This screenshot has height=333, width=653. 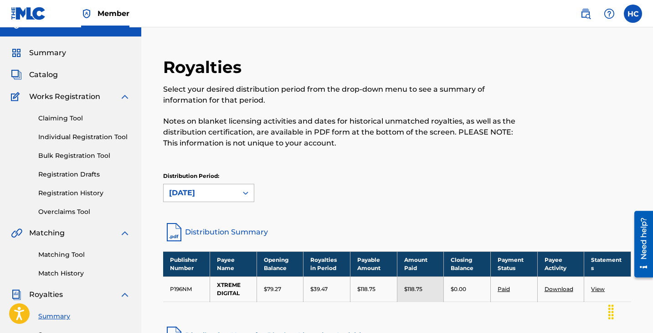 What do you see at coordinates (16, 53) in the screenshot?
I see `img: Summary` at bounding box center [16, 53].